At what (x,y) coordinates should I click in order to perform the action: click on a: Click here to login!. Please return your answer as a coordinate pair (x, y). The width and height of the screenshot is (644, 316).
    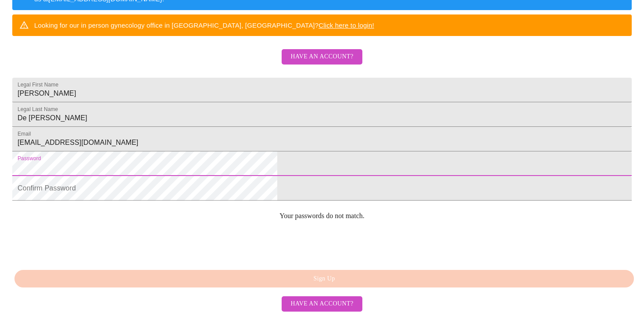
    Looking at the image, I should click on (346, 25).